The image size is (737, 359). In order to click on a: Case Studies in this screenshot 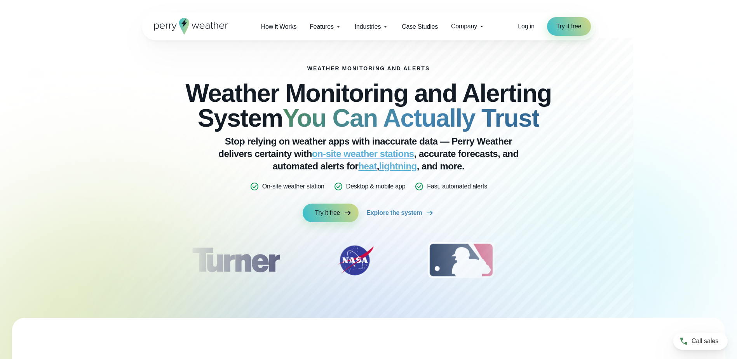, I will do `click(419, 26)`.